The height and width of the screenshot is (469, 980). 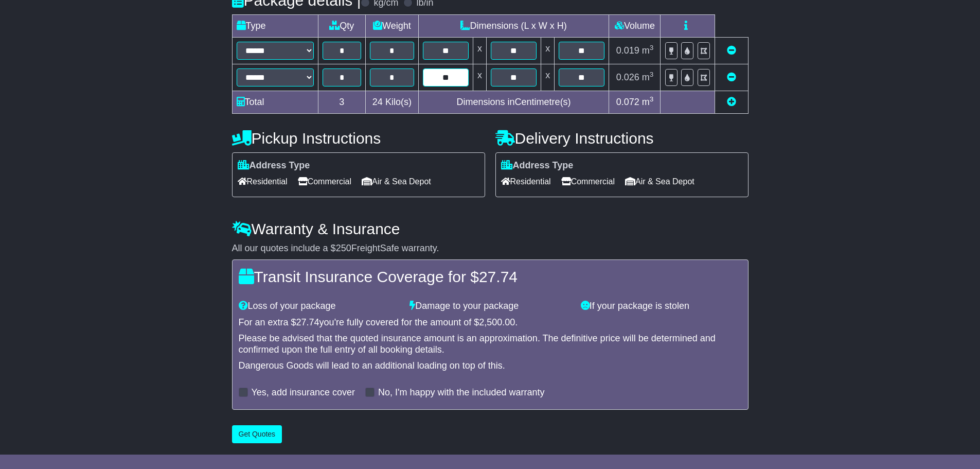 I want to click on td: Kilo(s), so click(x=392, y=102).